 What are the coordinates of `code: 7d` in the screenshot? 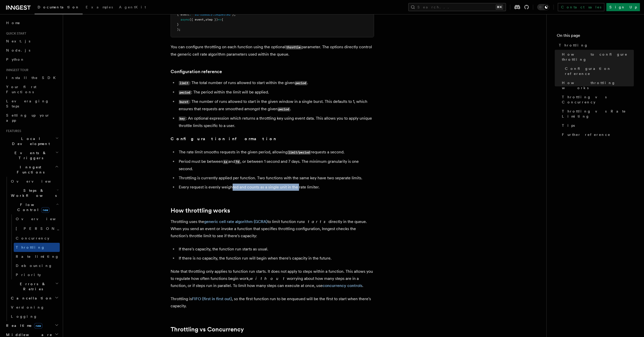 It's located at (238, 162).